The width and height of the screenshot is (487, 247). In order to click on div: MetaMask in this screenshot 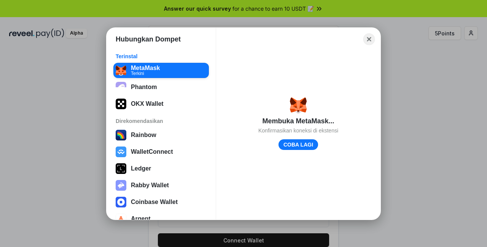, I will do `click(145, 68)`.